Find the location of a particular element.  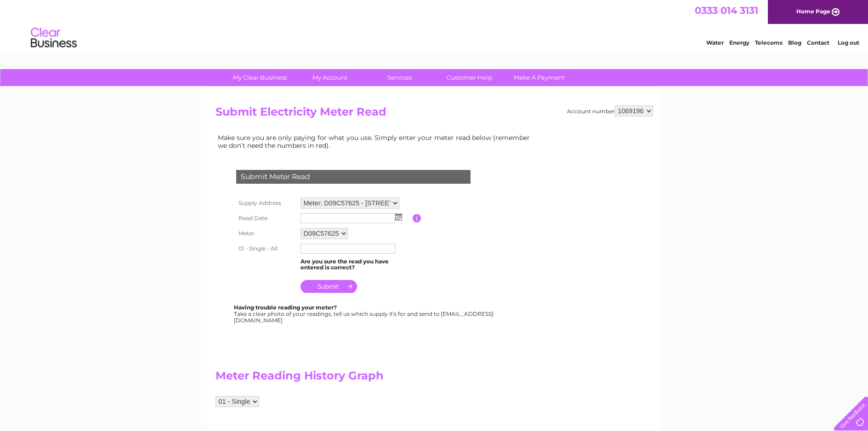

div: Account number is located at coordinates (609, 110).